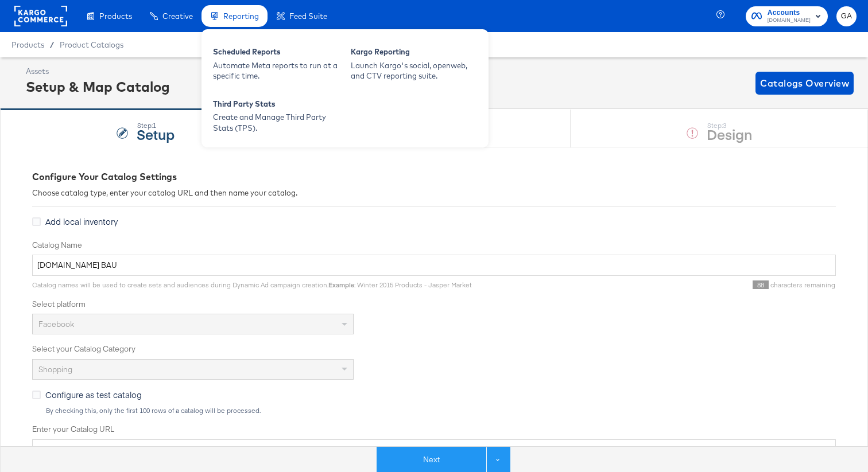  What do you see at coordinates (155, 125) in the screenshot?
I see `div: Step: 1` at bounding box center [155, 125].